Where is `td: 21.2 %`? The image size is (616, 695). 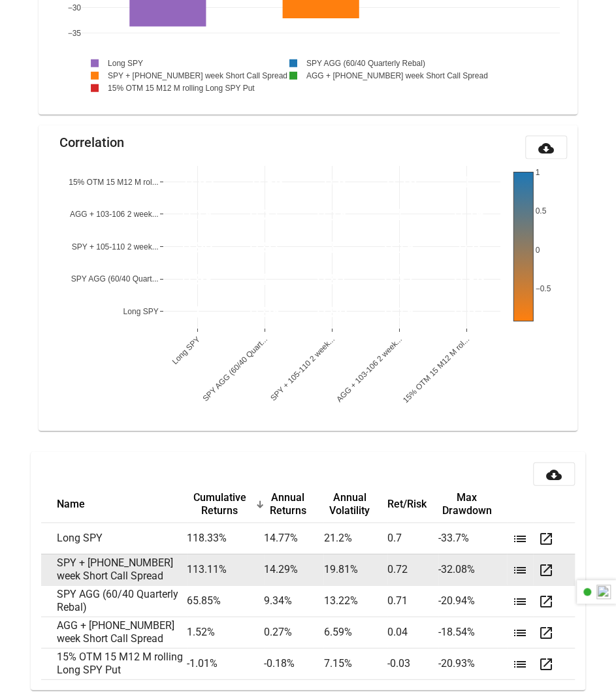
td: 21.2 % is located at coordinates (355, 537).